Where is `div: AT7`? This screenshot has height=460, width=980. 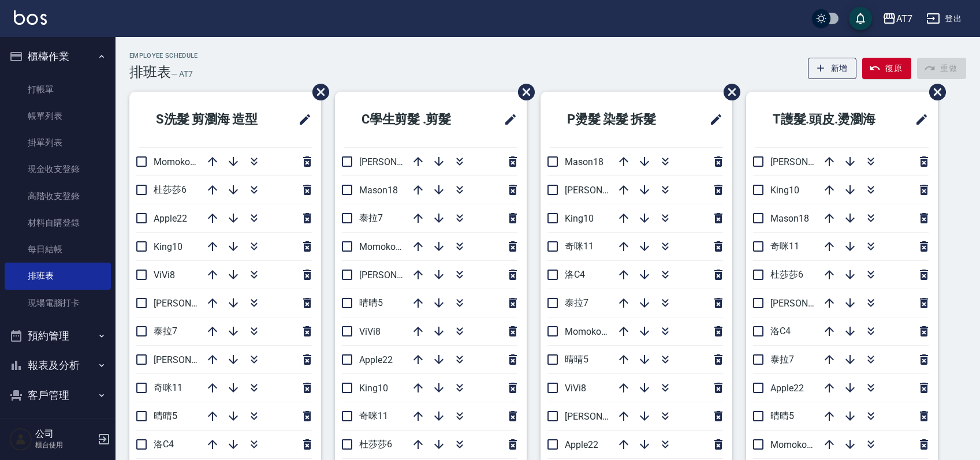 div: AT7 is located at coordinates (904, 19).